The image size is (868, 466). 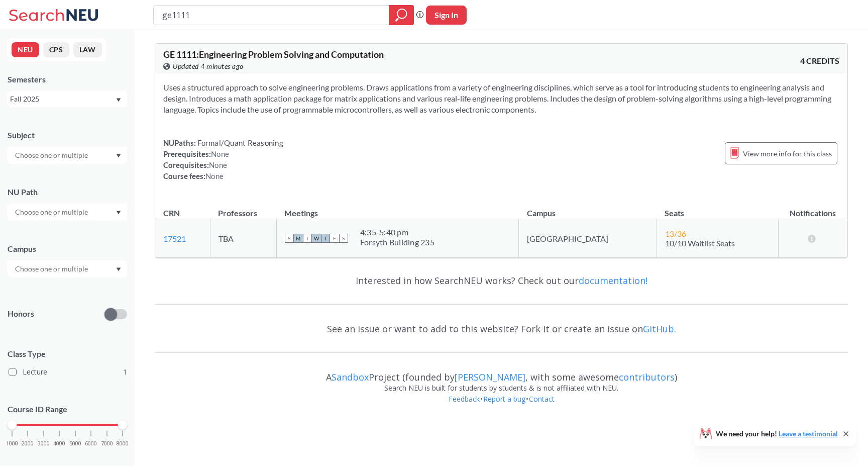 What do you see at coordinates (243, 208) in the screenshot?
I see `th: Professors` at bounding box center [243, 208].